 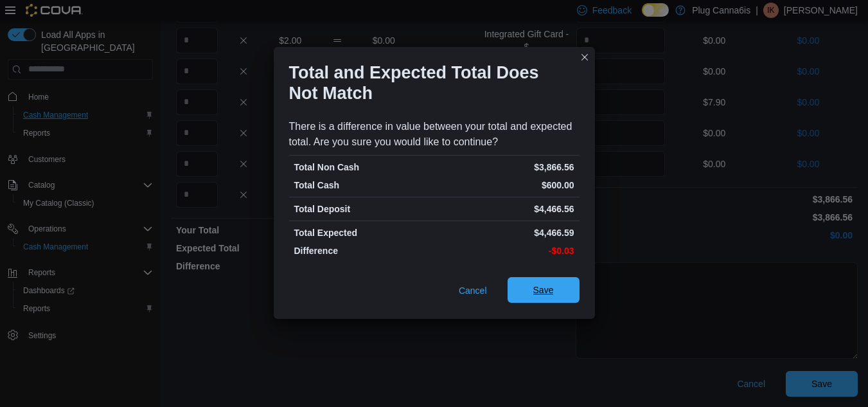 I want to click on button: Cancel, so click(x=473, y=290).